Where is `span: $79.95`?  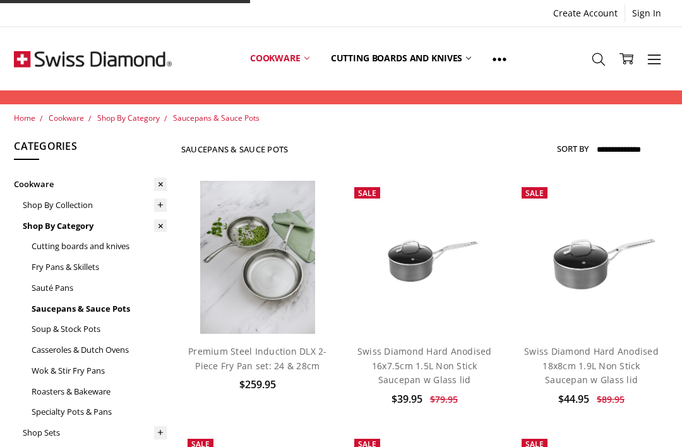
span: $79.95 is located at coordinates (444, 399).